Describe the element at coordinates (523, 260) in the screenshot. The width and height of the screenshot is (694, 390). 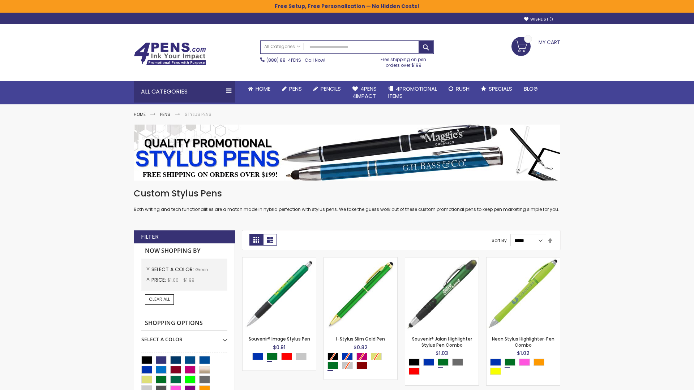
I see `a: Neon Stylus Highlighter-Pen Combo-Green` at that location.